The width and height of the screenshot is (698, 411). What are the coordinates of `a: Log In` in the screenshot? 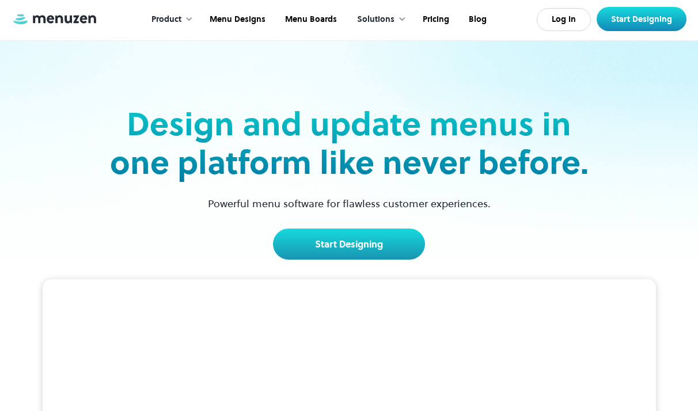 It's located at (564, 20).